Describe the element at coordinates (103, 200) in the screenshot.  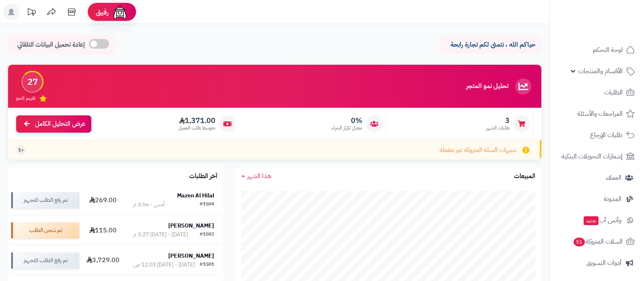
I see `td: 269.00` at that location.